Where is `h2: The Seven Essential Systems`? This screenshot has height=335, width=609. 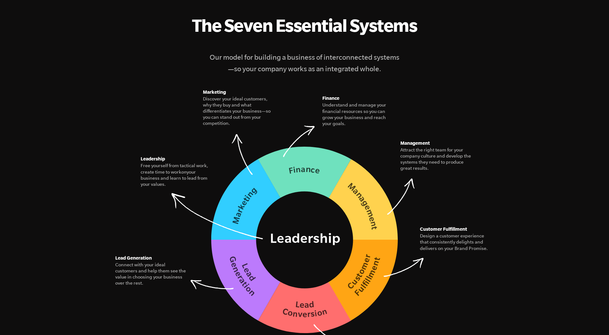 h2: The Seven Essential Systems is located at coordinates (304, 25).